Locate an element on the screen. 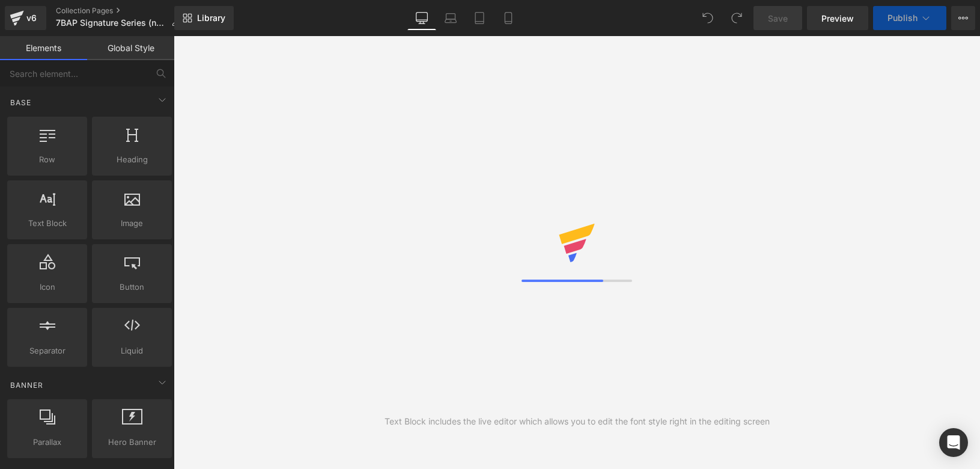 This screenshot has width=980, height=469. button: Publish is located at coordinates (910, 18).